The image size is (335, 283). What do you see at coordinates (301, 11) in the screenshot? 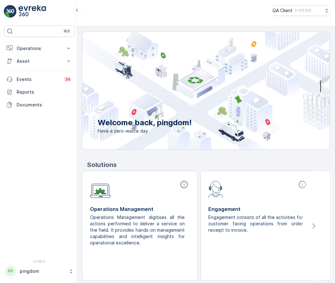
I see `button: QA Client(+03:00)` at bounding box center [301, 11].